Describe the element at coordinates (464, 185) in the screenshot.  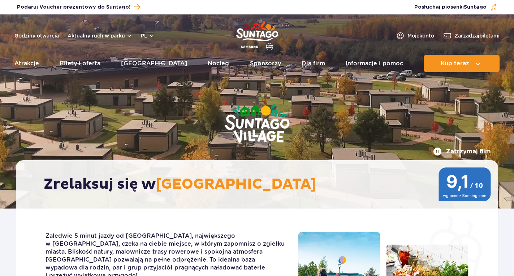
I see `img: 9,1/10 wg ocen z Booking.com` at that location.